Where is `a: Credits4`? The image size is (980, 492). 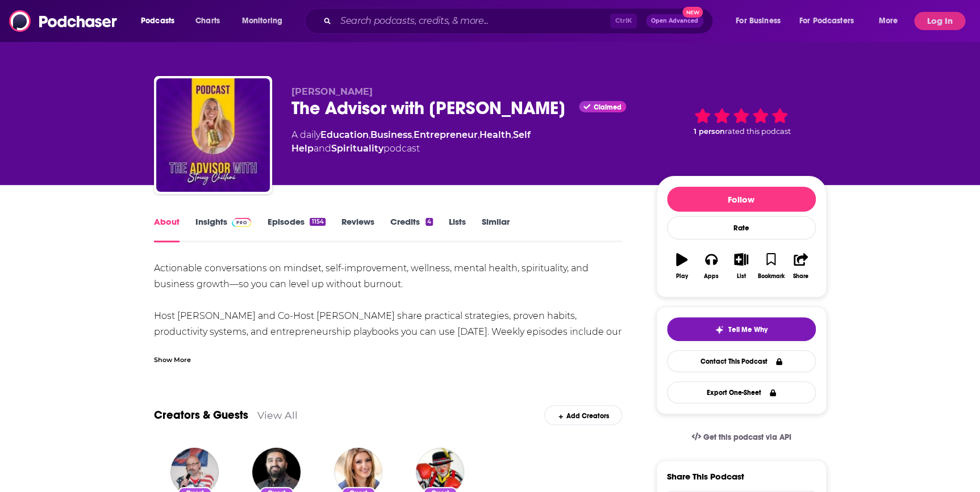 a: Credits4 is located at coordinates (411, 229).